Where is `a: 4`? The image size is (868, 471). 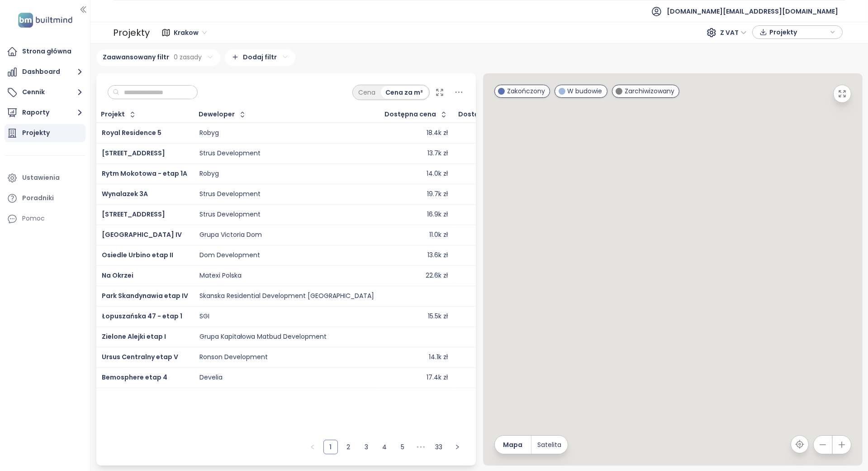 a: 4 is located at coordinates (385, 446).